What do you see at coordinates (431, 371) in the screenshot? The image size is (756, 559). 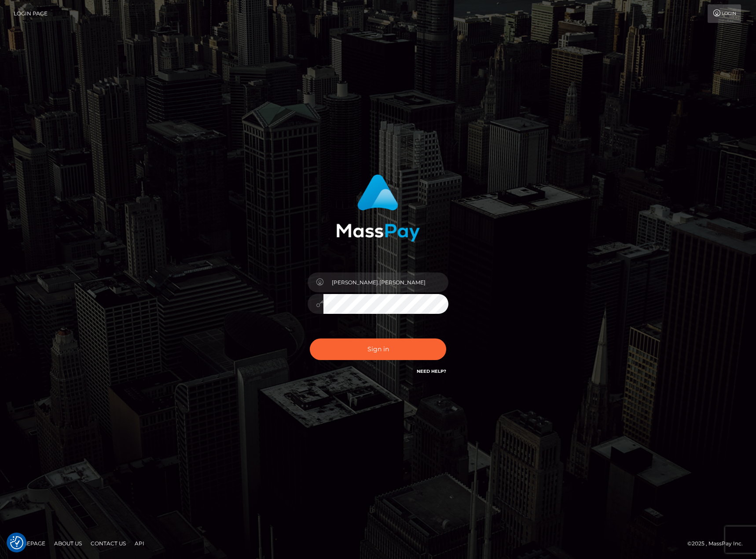 I see `a: Need Help?` at bounding box center [431, 371].